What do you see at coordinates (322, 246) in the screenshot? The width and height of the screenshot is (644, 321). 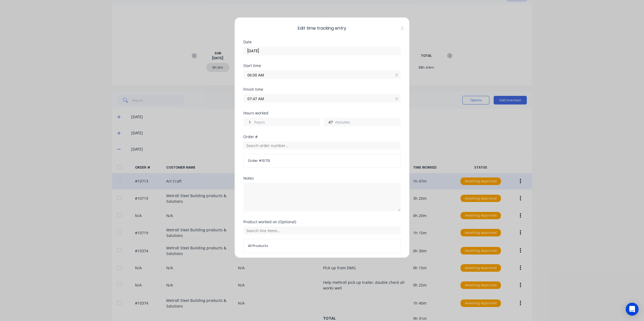 I see `span: All Products` at bounding box center [322, 246].